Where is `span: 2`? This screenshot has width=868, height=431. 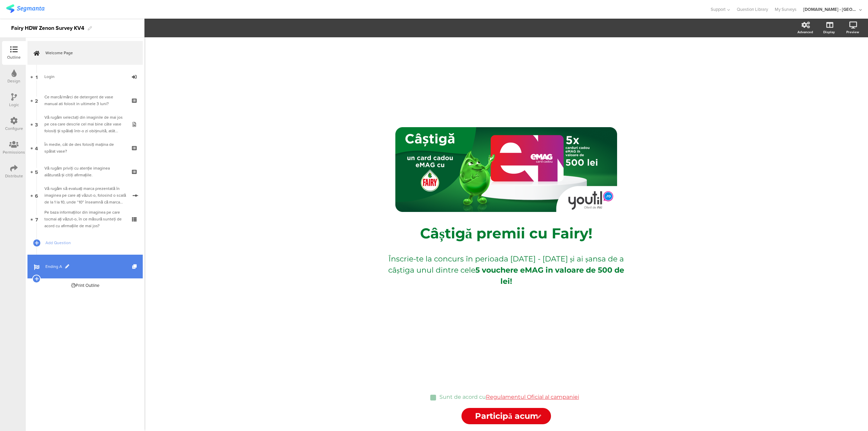
span: 2 is located at coordinates (36, 100).